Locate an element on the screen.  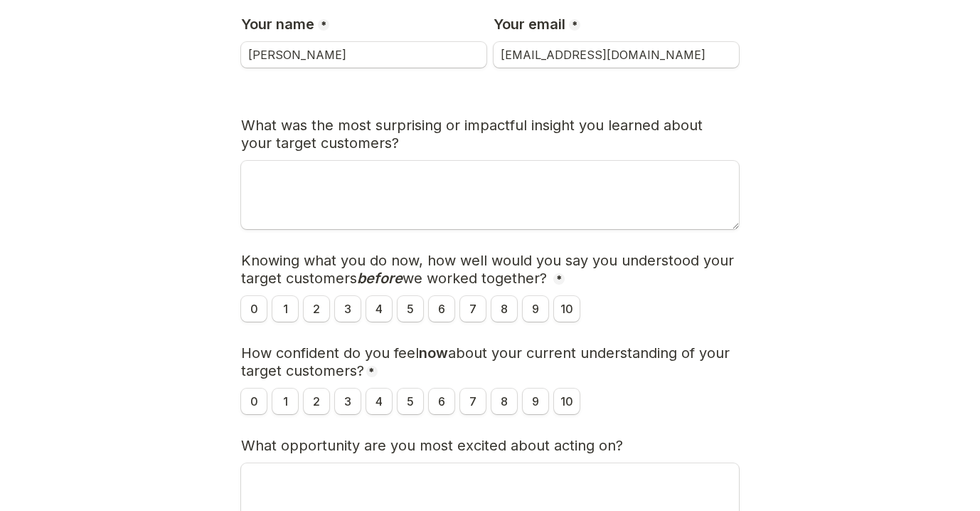
span: Knowing what you do now, how well would you say you understood your target customers is located at coordinates (489, 269).